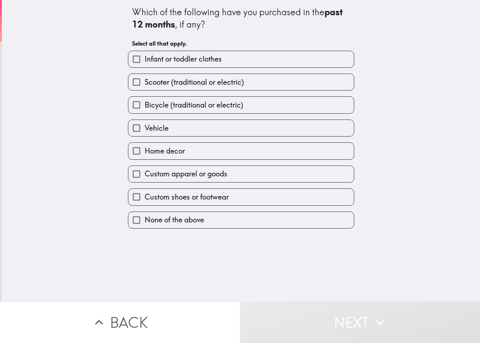 The image size is (480, 343). What do you see at coordinates (241, 220) in the screenshot?
I see `button: None of the above` at bounding box center [241, 220].